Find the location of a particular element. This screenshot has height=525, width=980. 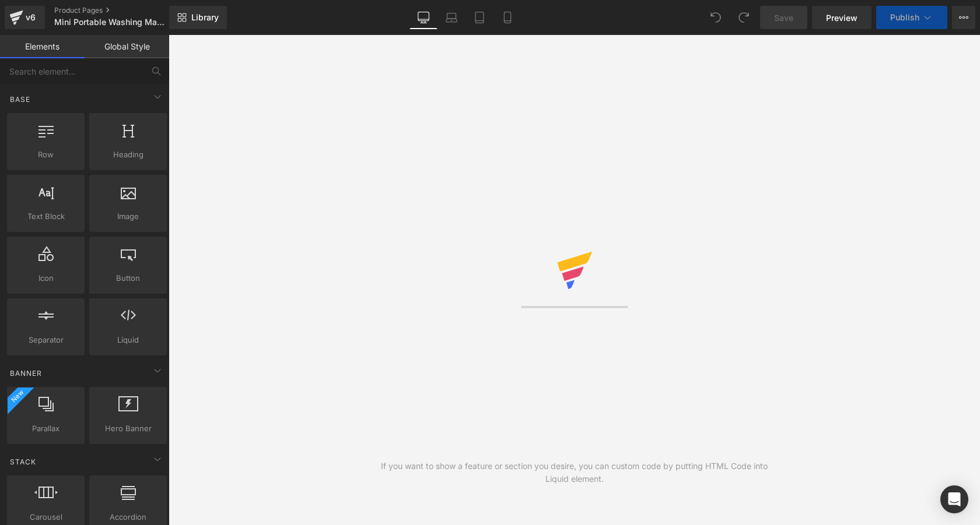

span: Preview is located at coordinates (842, 18).